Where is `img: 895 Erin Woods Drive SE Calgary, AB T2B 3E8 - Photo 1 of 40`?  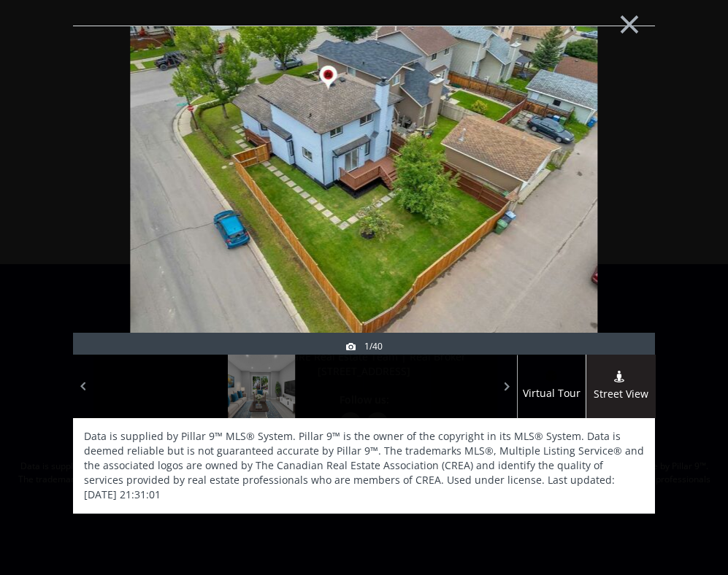 img: 895 Erin Woods Drive SE Calgary, AB T2B 3E8 - Photo 1 of 40 is located at coordinates (364, 191).